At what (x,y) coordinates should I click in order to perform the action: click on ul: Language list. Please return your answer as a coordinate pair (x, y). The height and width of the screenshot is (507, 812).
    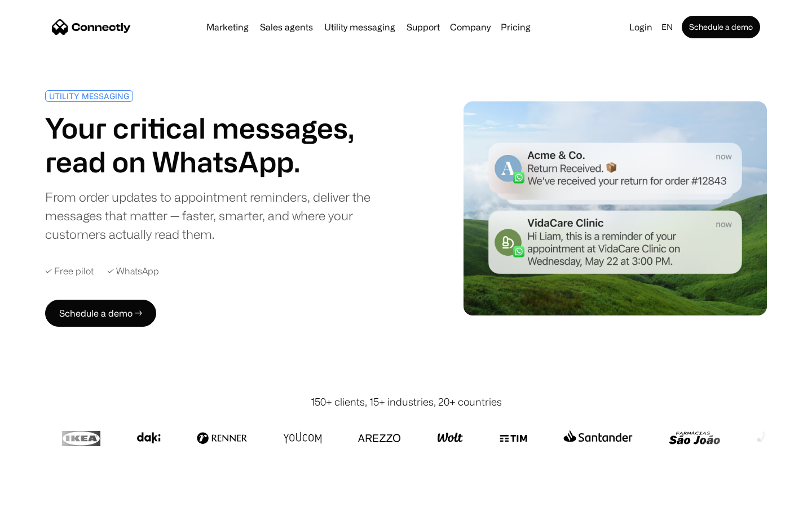
    Looking at the image, I should click on (45, 495).